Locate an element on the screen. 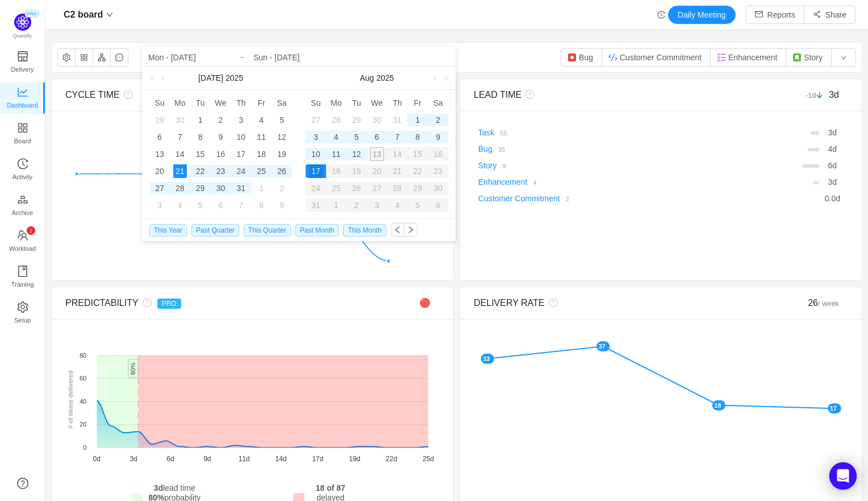 This screenshot has width=868, height=501. span: Fr is located at coordinates (261, 103).